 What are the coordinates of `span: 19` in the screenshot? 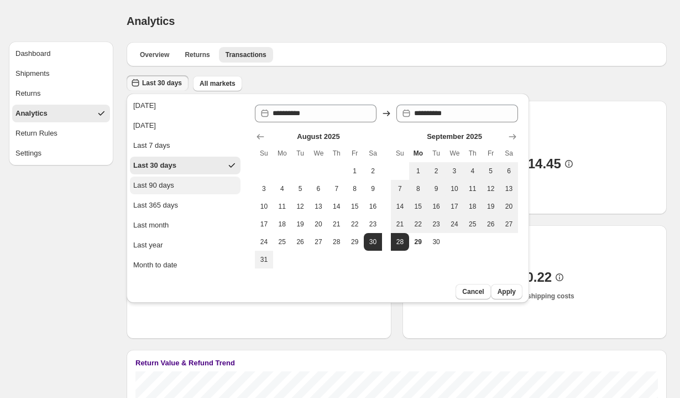 It's located at (490, 206).